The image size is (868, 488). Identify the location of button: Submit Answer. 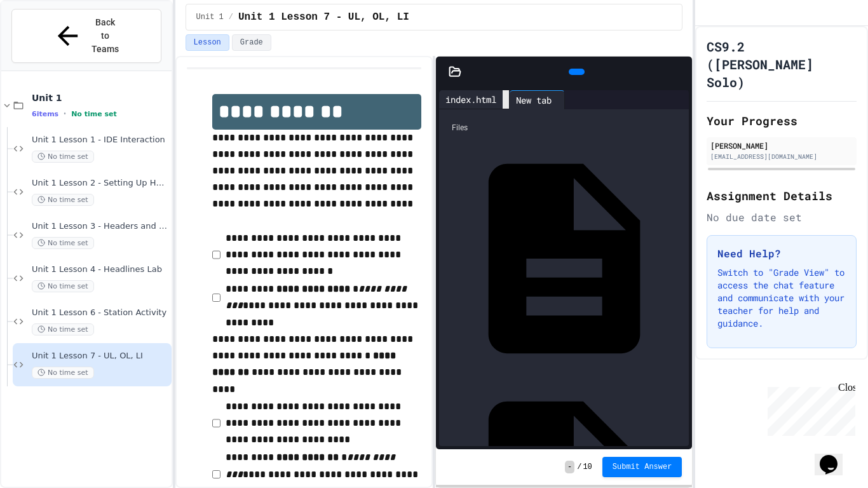
(643, 467).